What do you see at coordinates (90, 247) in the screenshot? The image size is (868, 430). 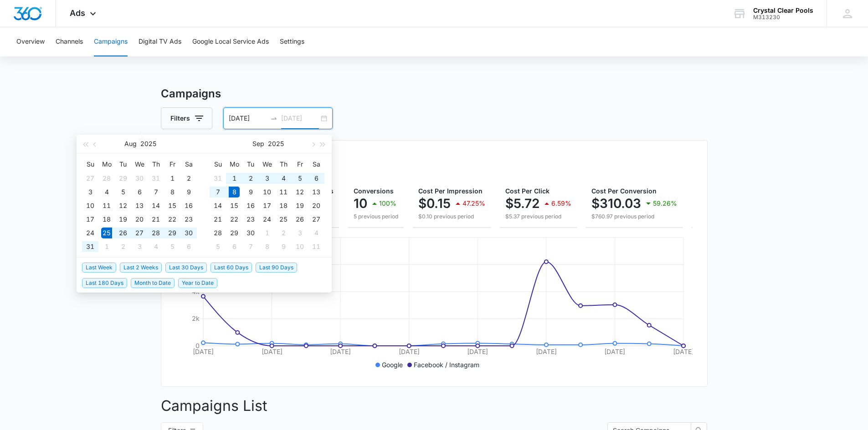 I see `td: 2025-08-31` at bounding box center [90, 247].